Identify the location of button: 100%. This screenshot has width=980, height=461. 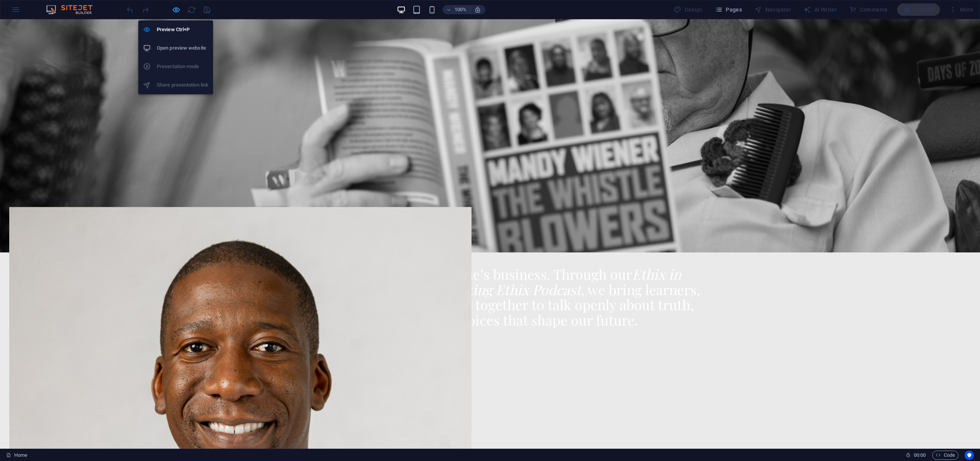
(456, 10).